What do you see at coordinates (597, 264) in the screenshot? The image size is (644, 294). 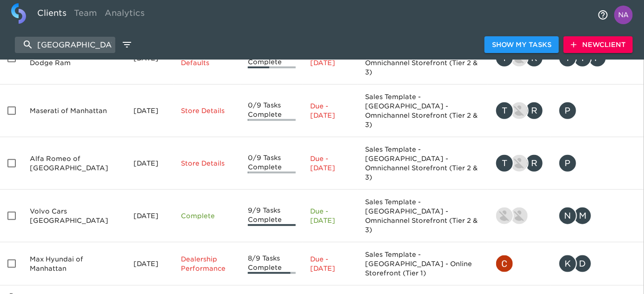 I see `div: kimberly@vazzocreative.com, druthstrom@maxmotors.com` at bounding box center [597, 264].